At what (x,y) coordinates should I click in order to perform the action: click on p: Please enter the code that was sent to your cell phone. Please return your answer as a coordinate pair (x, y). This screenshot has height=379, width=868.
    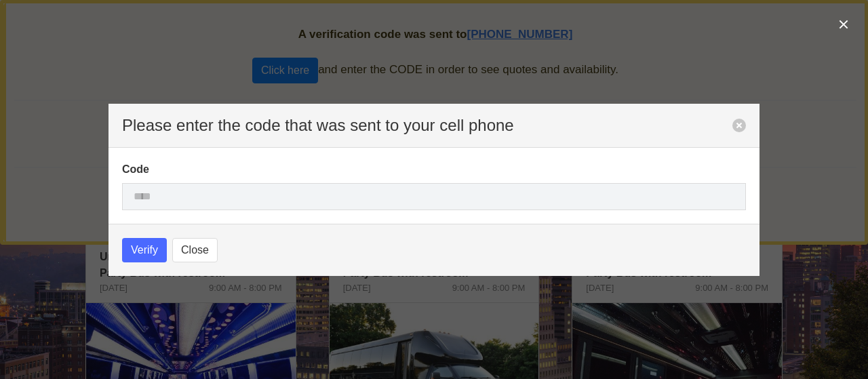
    Looking at the image, I should click on (427, 125).